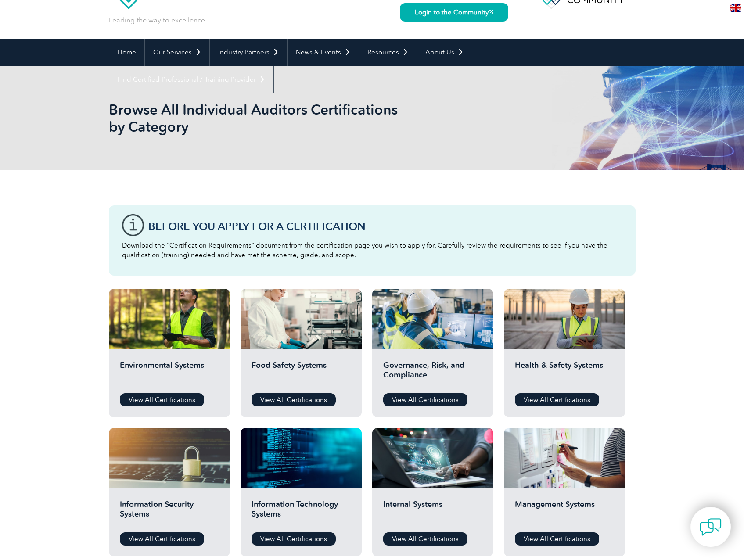 The height and width of the screenshot is (560, 744). What do you see at coordinates (170, 512) in the screenshot?
I see `h2: Information Security Systems` at bounding box center [170, 512].